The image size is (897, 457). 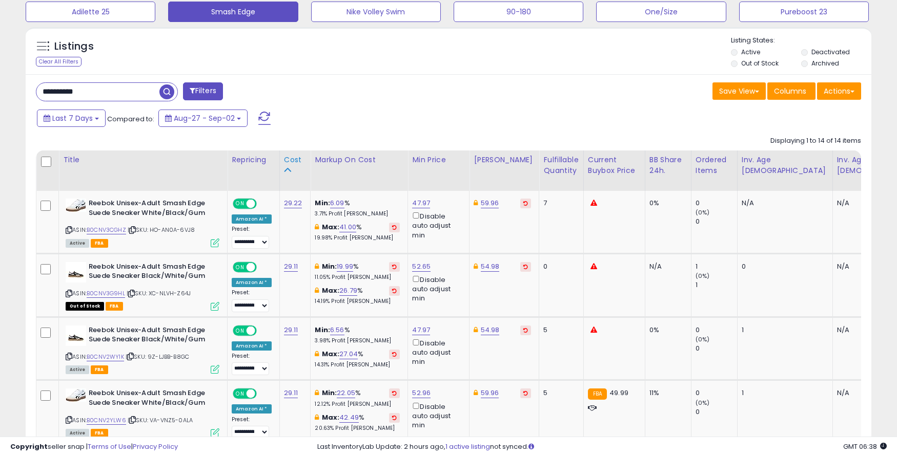 I want to click on div: Cost, so click(x=295, y=160).